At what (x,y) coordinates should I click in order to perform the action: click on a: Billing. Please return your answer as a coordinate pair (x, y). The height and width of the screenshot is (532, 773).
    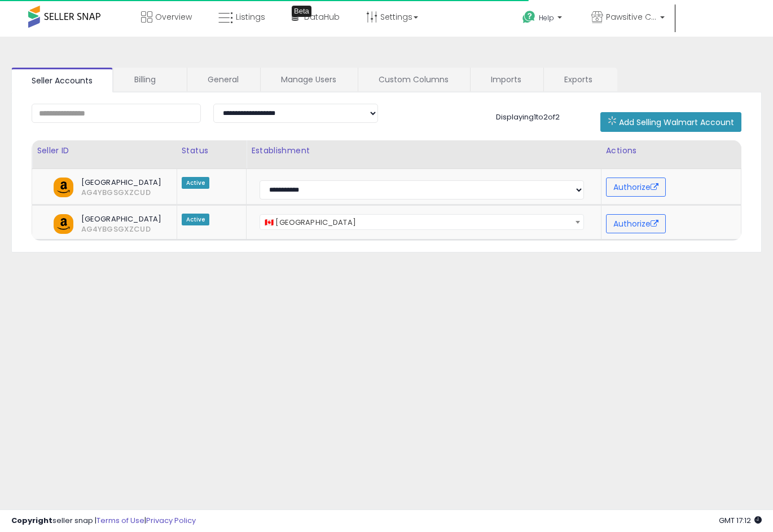
    Looking at the image, I should click on (150, 79).